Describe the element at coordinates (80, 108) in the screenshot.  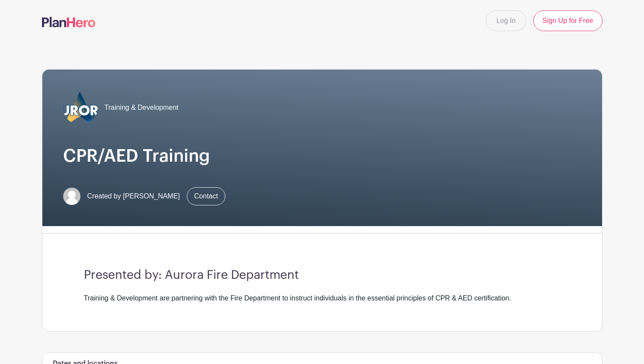
I see `img: 2023_COA_Horiz_Logo_PMS_BlueStroke%204.png` at that location.